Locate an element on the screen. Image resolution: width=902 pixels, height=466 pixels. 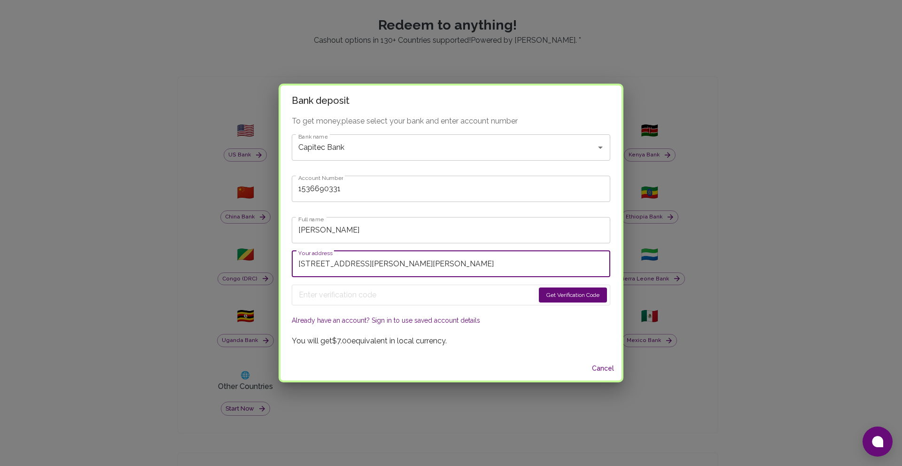
button: Already have an account? Sign in to use saved account details is located at coordinates (386, 320).